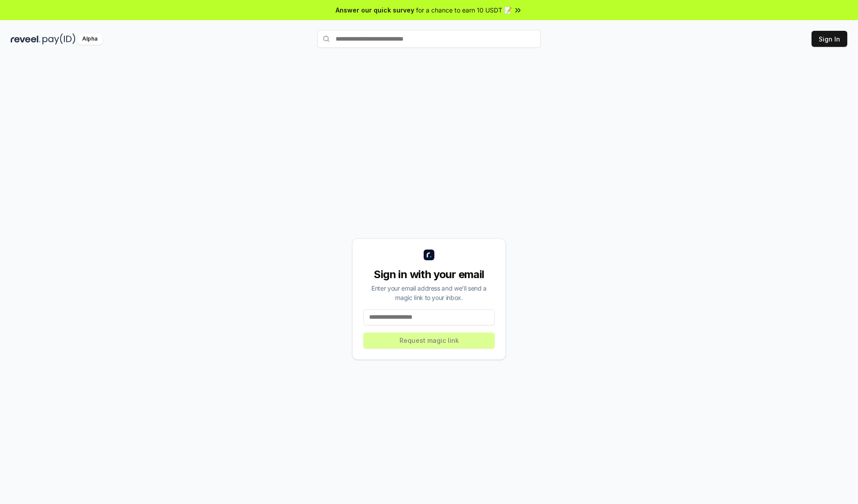  Describe the element at coordinates (464, 10) in the screenshot. I see `span: for a chance to earn 10 USDT 📝` at that location.